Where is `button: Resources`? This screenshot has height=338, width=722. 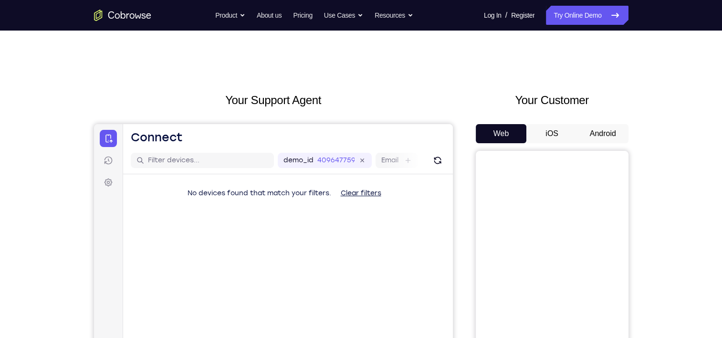 button: Resources is located at coordinates (394, 15).